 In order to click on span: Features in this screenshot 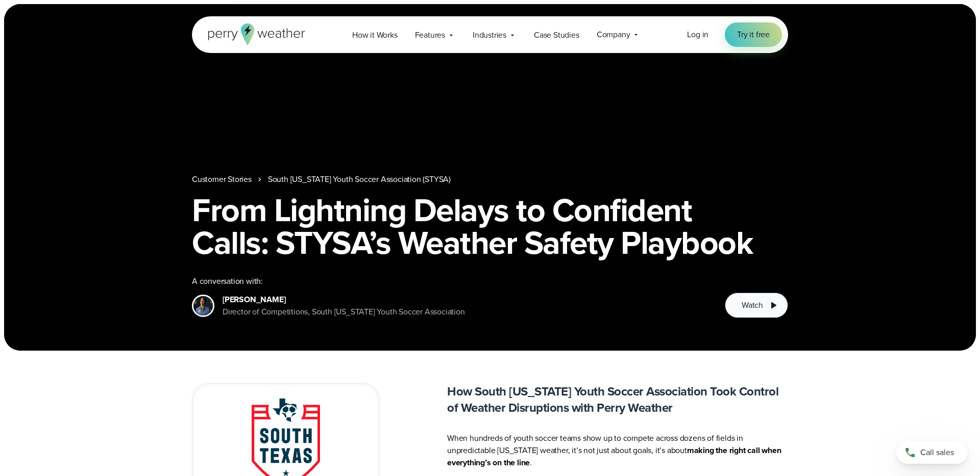, I will do `click(429, 35)`.